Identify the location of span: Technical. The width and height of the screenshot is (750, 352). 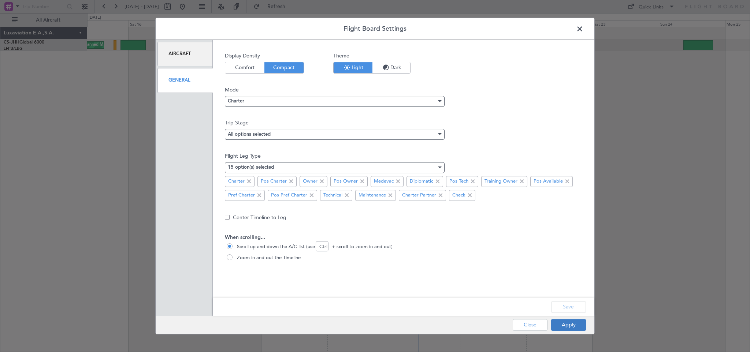
(333, 195).